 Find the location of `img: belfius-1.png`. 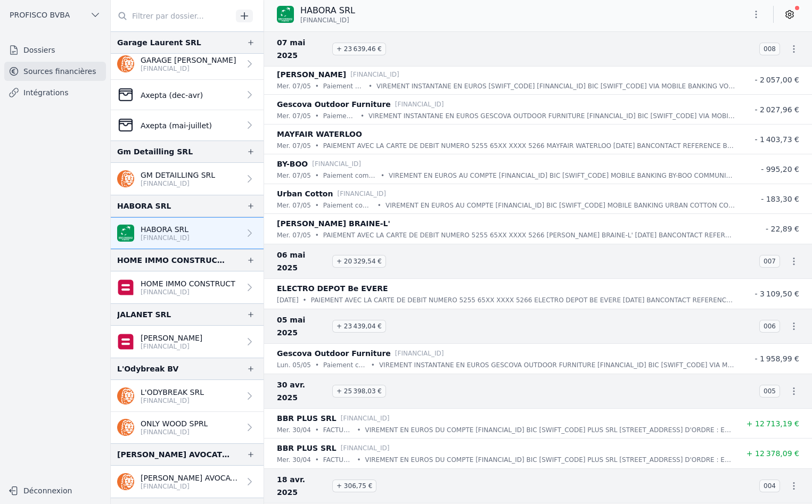

img: belfius-1.png is located at coordinates (126, 342).